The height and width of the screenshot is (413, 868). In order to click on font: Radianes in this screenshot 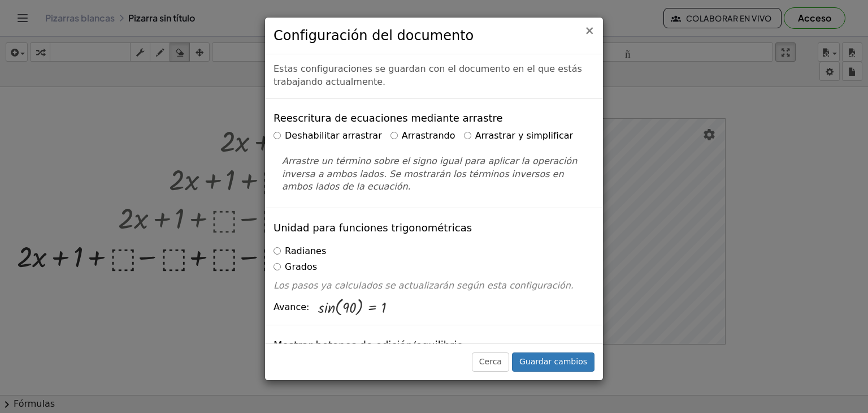, I will do `click(305, 250)`.